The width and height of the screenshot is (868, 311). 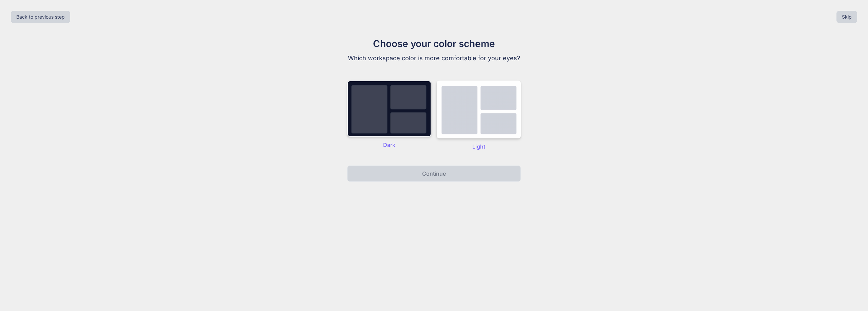 What do you see at coordinates (847, 17) in the screenshot?
I see `button: Skip` at bounding box center [847, 17].